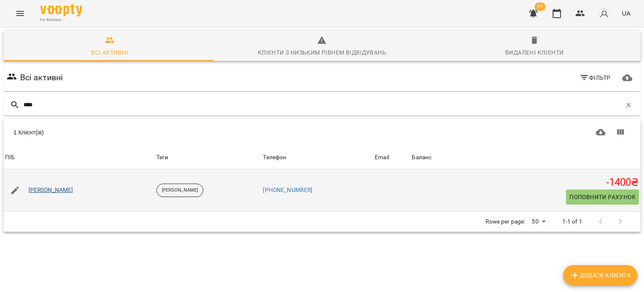 This screenshot has height=292, width=644. I want to click on div: Теги, so click(208, 158).